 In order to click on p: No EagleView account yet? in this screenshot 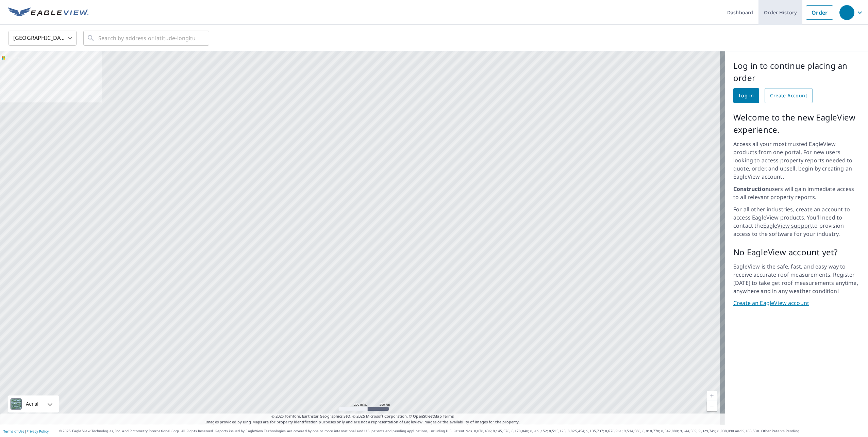, I will do `click(797, 253)`.